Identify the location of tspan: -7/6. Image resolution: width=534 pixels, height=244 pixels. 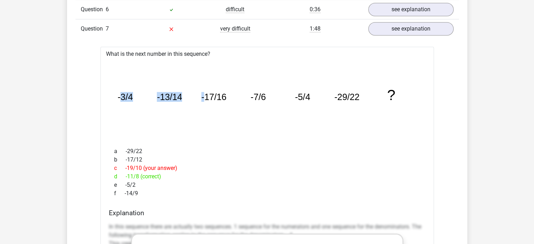
(258, 97).